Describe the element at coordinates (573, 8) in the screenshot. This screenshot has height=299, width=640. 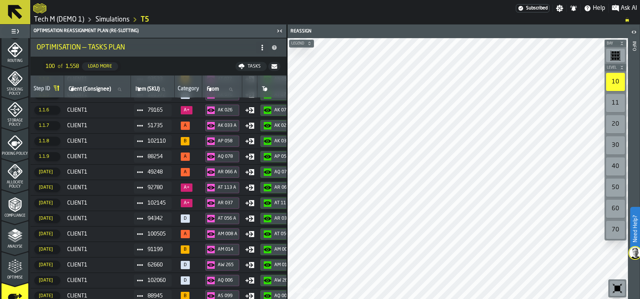
I see `label: button-toggle-Notifications` at that location.